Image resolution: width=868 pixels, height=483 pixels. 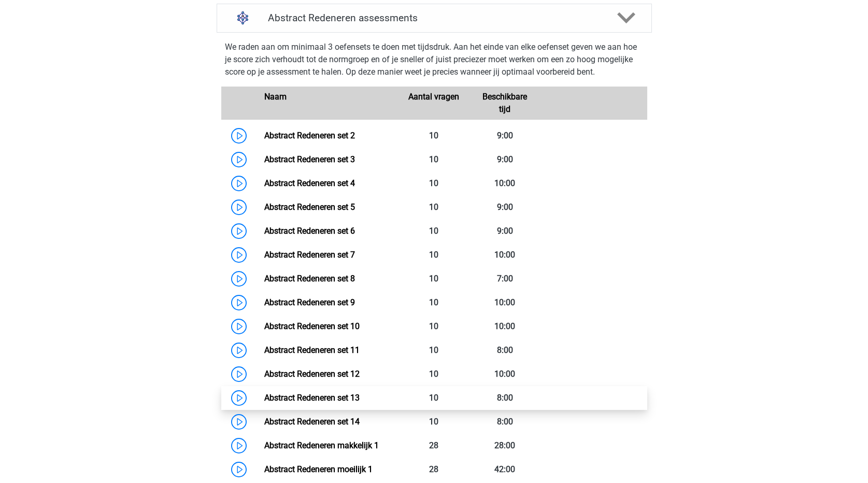 I want to click on a: Abstract Redeneren makkelijk 1, so click(x=322, y=445).